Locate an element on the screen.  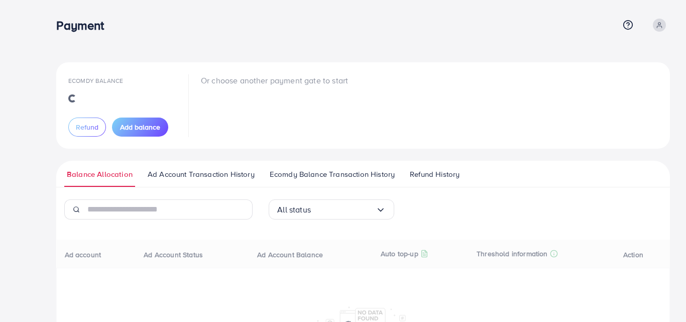
span: Balance Allocation is located at coordinates (99, 174).